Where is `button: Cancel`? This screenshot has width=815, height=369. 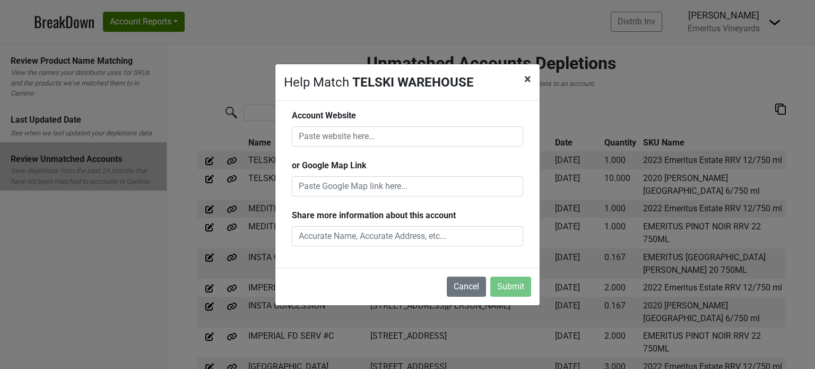 button: Cancel is located at coordinates (466, 286).